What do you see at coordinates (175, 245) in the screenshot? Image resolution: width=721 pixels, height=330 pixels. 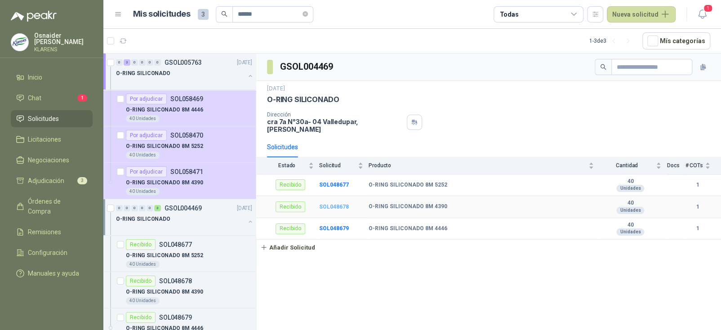 I see `p: SOL048677` at bounding box center [175, 245].